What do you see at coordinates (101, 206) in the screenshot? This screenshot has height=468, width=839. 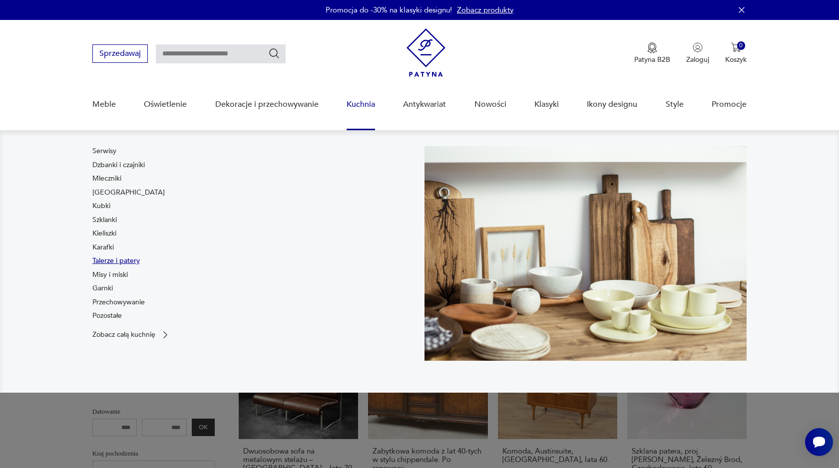 I see `a: Kubki` at bounding box center [101, 206].